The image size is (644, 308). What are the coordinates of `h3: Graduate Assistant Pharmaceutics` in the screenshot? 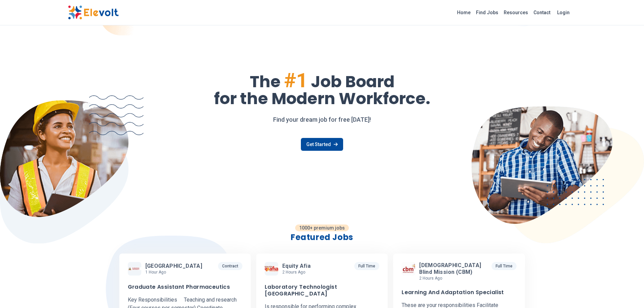 It's located at (179, 287).